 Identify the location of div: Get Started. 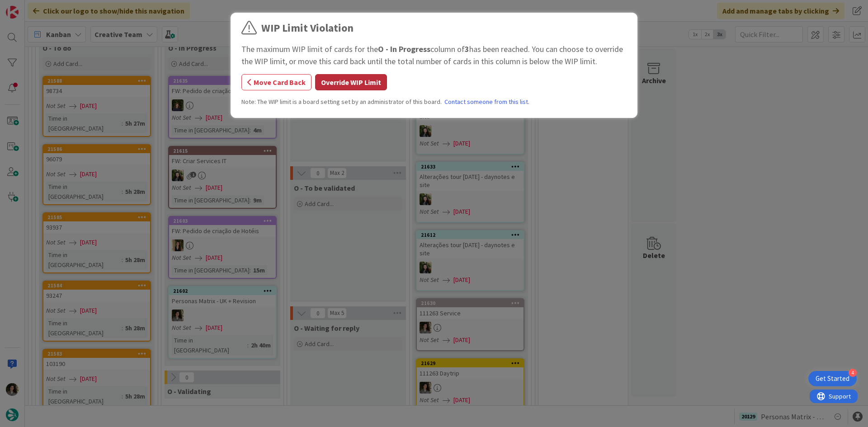
(833, 379).